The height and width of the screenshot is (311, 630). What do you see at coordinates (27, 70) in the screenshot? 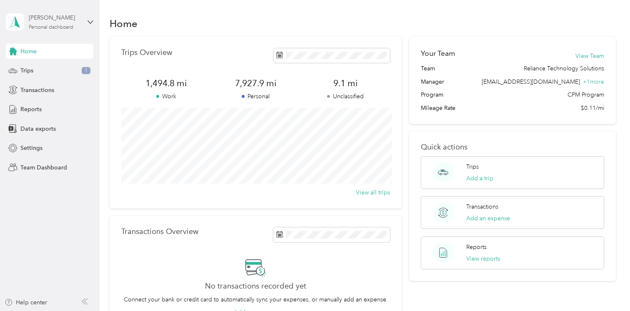
I see `span: Trips` at bounding box center [27, 70].